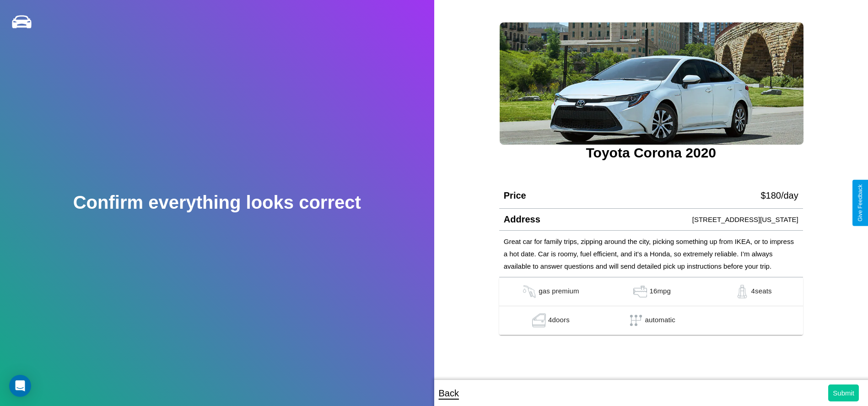 Image resolution: width=868 pixels, height=406 pixels. I want to click on p: gas premium, so click(559, 291).